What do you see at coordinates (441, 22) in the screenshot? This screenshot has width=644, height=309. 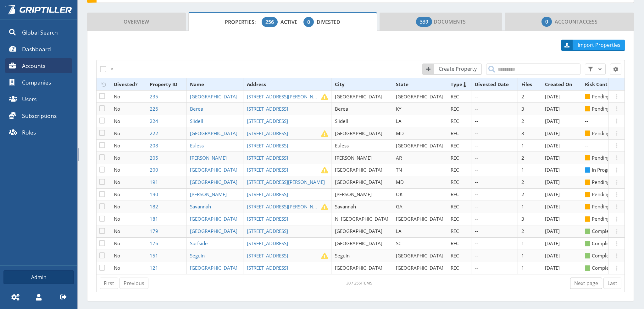 I see `span: Documents` at bounding box center [441, 22].